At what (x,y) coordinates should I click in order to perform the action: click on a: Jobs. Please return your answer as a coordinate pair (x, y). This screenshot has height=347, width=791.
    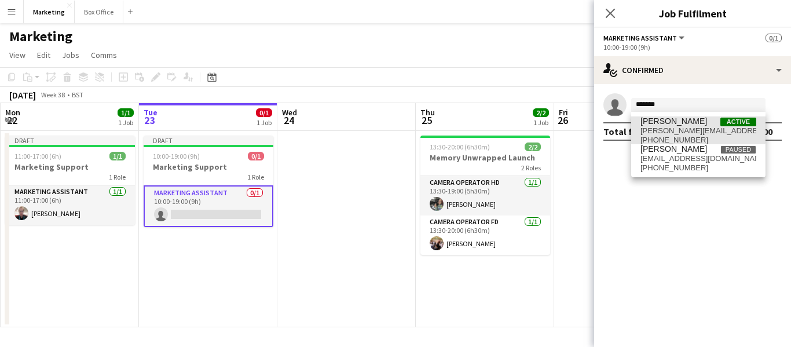
    Looking at the image, I should click on (71, 55).